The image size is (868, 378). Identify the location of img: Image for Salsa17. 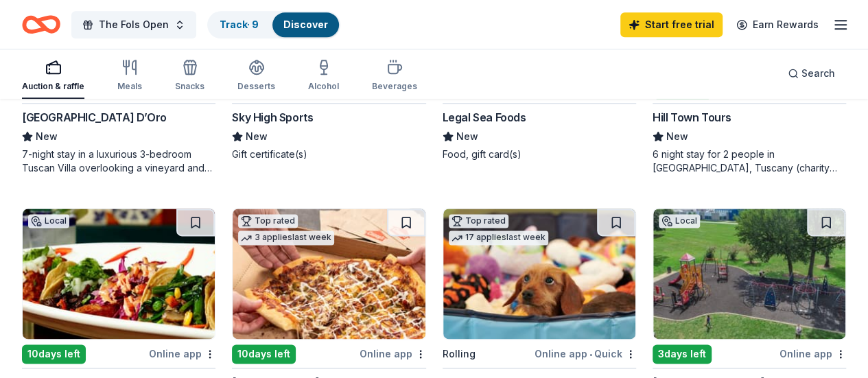
(119, 273).